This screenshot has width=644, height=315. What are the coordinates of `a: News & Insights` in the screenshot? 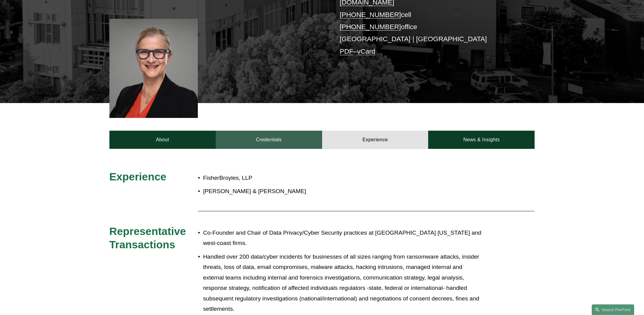 It's located at (481, 140).